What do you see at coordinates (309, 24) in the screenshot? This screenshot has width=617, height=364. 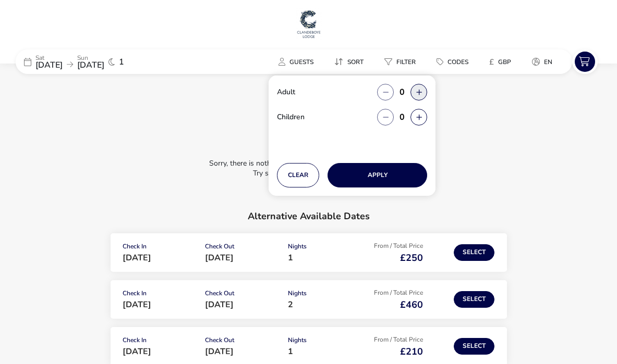 I see `img: Main Website` at bounding box center [309, 24].